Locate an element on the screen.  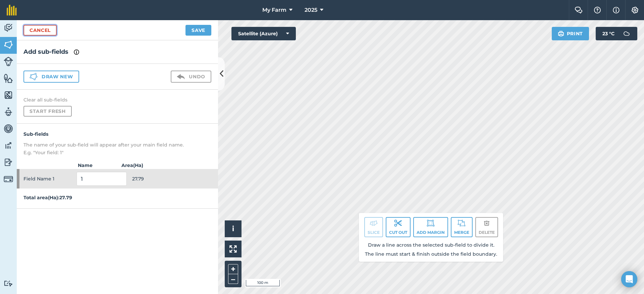
span: 2025 is located at coordinates (311, 10).